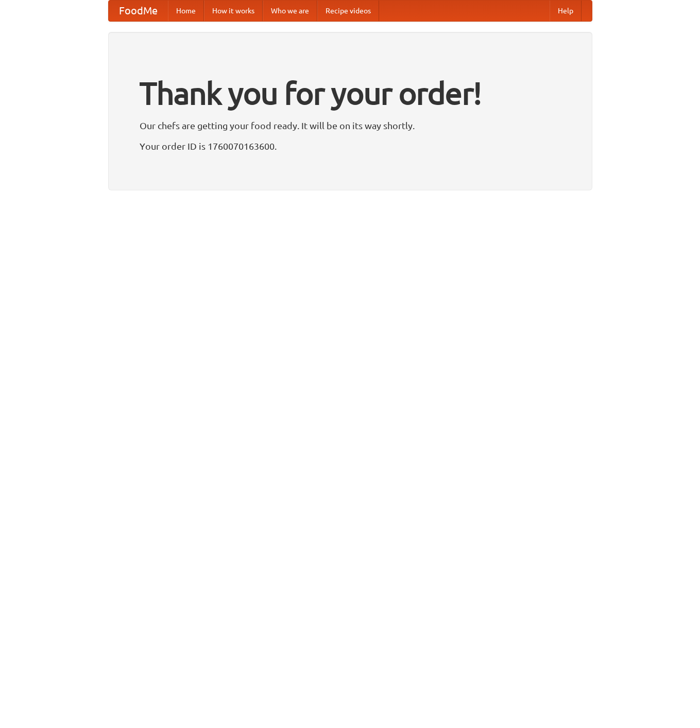  Describe the element at coordinates (138, 11) in the screenshot. I see `a: FoodMe` at that location.